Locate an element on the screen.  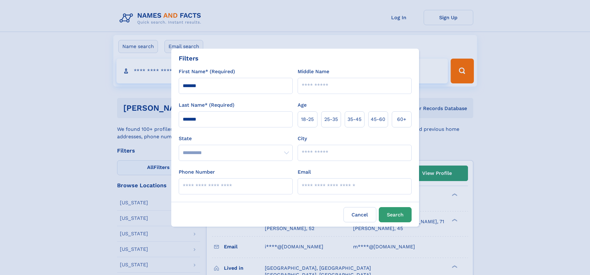
span: 45‑60 is located at coordinates (378, 119).